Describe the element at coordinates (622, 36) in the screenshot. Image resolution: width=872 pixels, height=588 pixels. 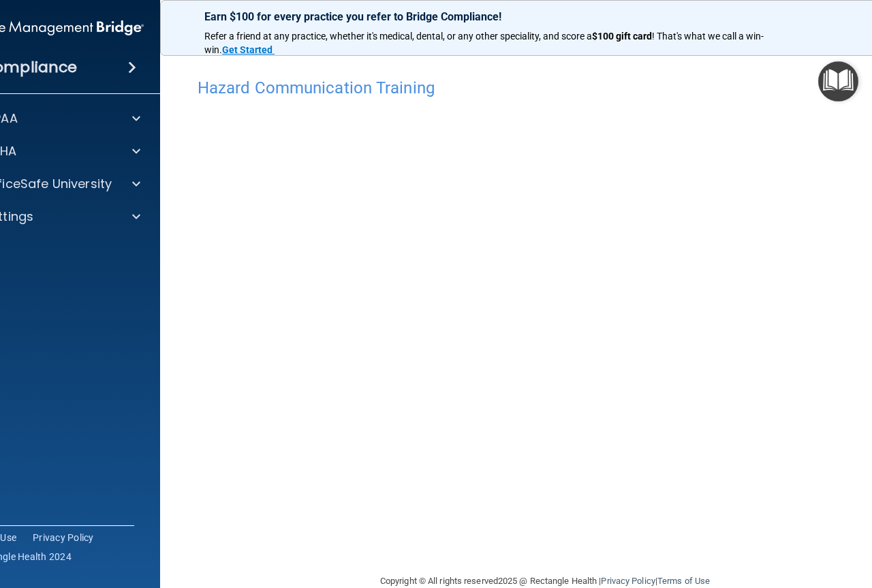
I see `strong: $100 gift card` at that location.